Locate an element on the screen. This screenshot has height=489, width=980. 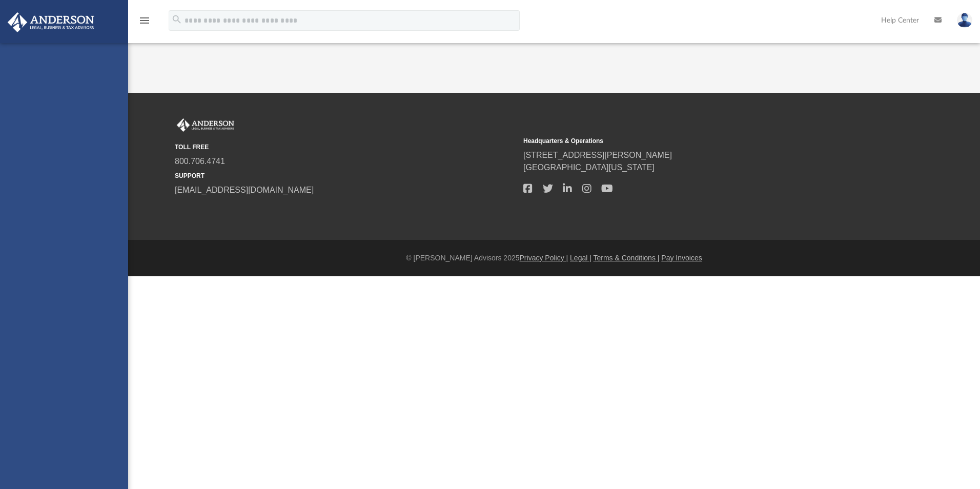
small: TOLL FREE is located at coordinates (345, 147).